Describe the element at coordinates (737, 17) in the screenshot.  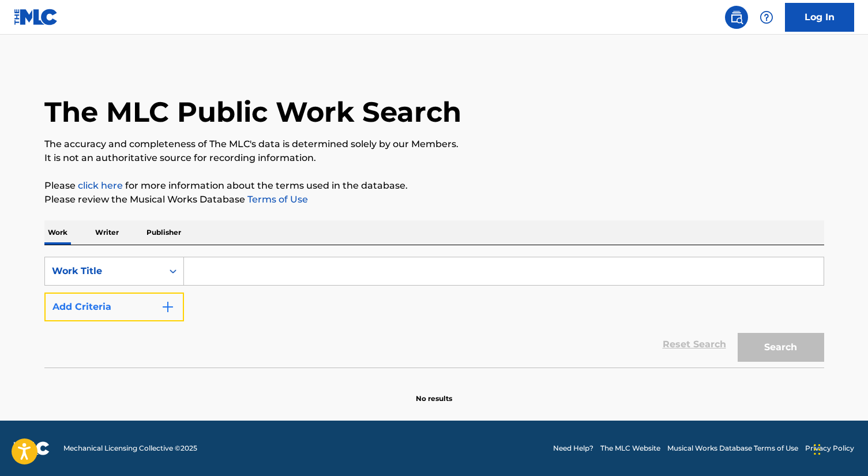
I see `a: Public Search` at that location.